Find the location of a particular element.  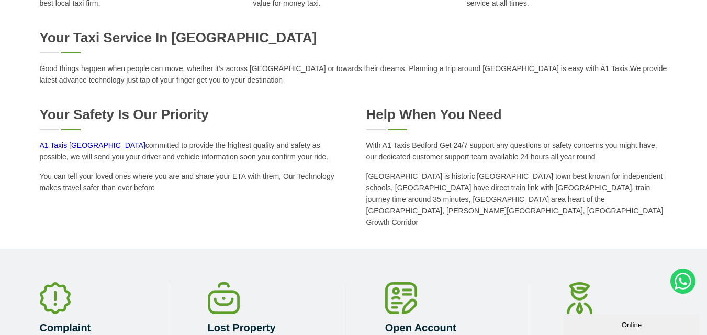

div: Online is located at coordinates (68, 13).